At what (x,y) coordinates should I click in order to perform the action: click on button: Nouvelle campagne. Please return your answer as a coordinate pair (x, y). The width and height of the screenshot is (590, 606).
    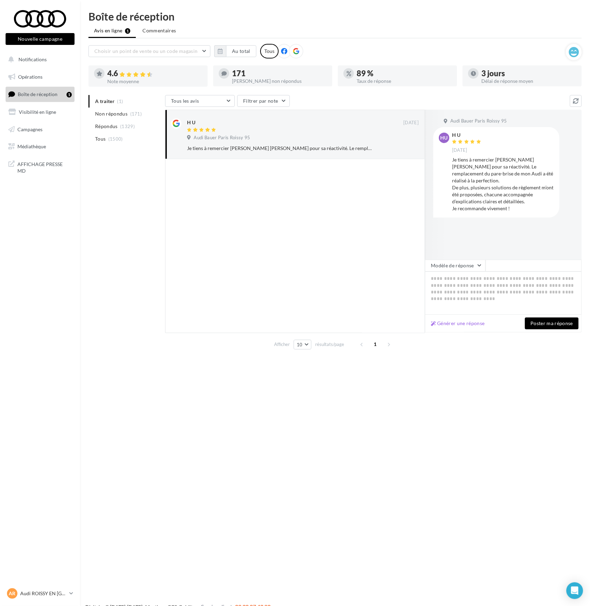
    Looking at the image, I should click on (40, 39).